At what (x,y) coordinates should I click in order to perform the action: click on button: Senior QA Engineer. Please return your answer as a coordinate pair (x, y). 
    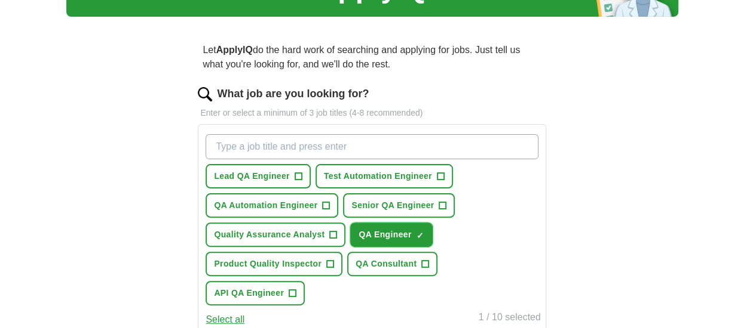
    Looking at the image, I should click on (398, 205).